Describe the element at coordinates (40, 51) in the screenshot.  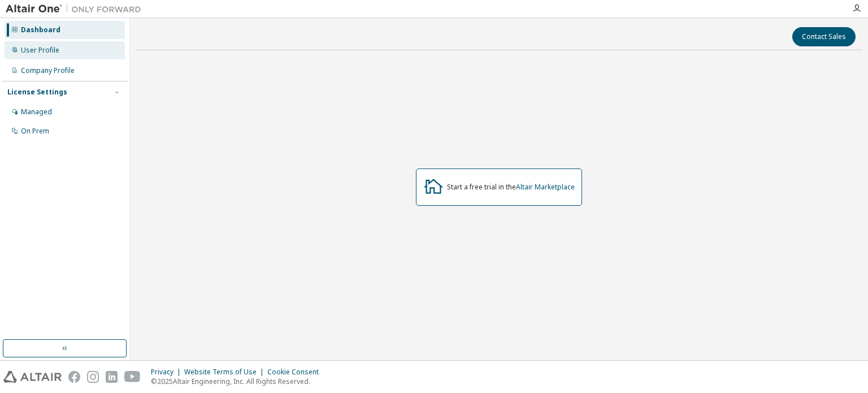
I see `div: User Profile` at that location.